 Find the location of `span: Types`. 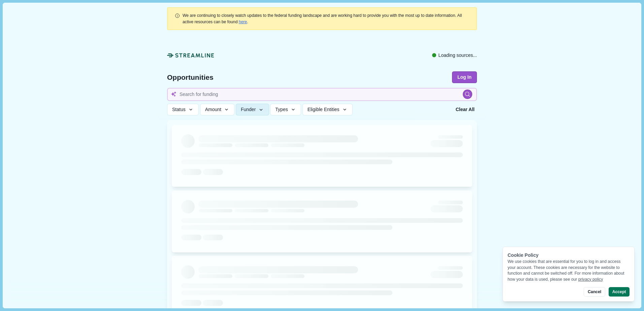

span: Types is located at coordinates (281, 109).